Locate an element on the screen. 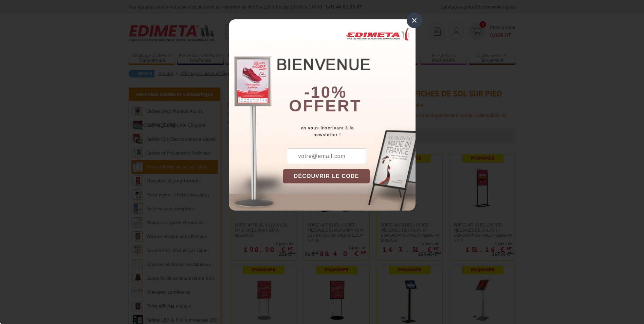  font: offert is located at coordinates (325, 106).